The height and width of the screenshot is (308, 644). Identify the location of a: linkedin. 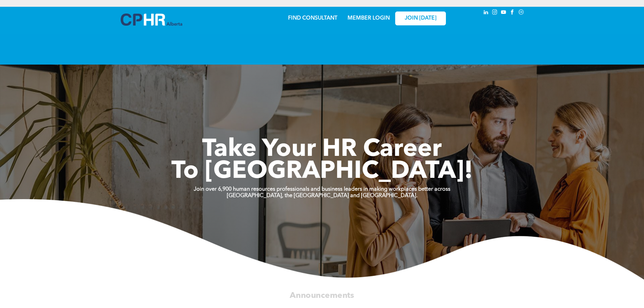
(487, 13).